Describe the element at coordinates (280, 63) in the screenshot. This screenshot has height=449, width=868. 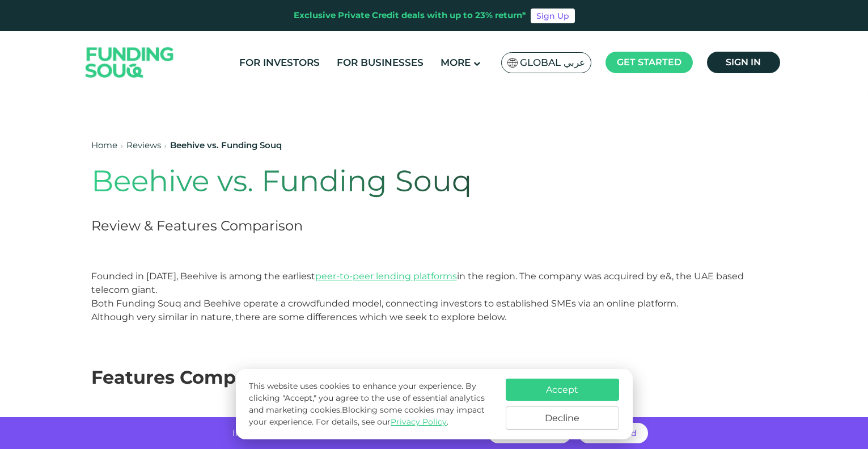
I see `a: For Investors` at that location.